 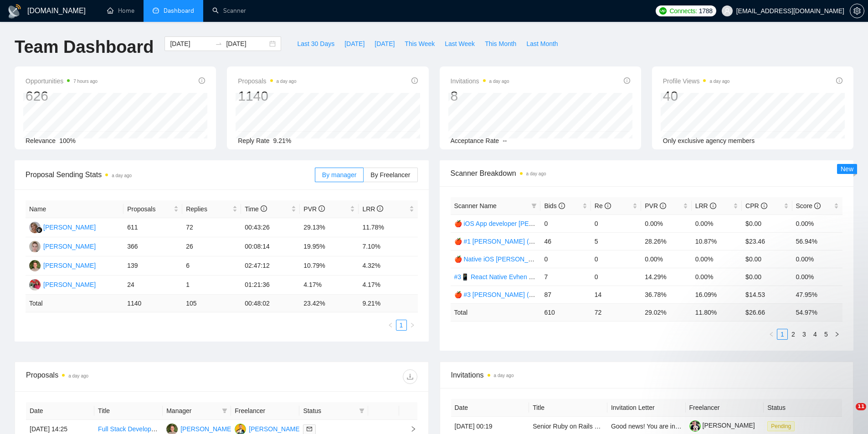 What do you see at coordinates (480, 96) in the screenshot?
I see `div: 8` at bounding box center [480, 96].